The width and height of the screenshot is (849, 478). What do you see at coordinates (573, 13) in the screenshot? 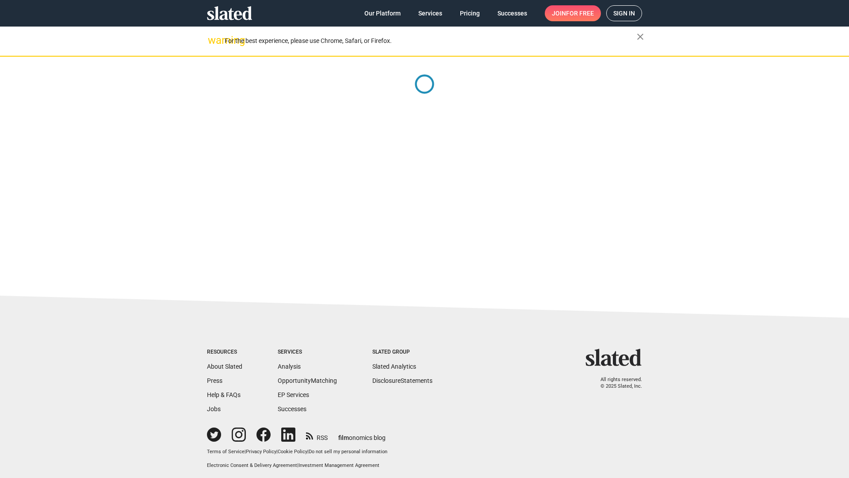
I see `a: Joinfor free` at bounding box center [573, 13].